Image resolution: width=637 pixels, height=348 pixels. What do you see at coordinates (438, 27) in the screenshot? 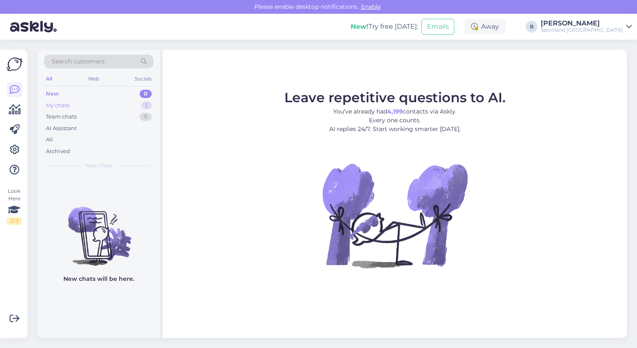
I see `button: Emails` at bounding box center [438, 27].